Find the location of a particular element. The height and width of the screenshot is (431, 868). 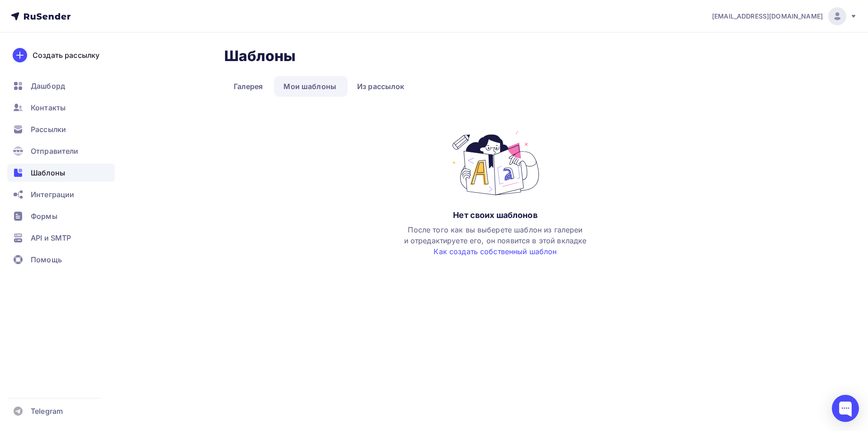

a: Формы is located at coordinates (61, 216).